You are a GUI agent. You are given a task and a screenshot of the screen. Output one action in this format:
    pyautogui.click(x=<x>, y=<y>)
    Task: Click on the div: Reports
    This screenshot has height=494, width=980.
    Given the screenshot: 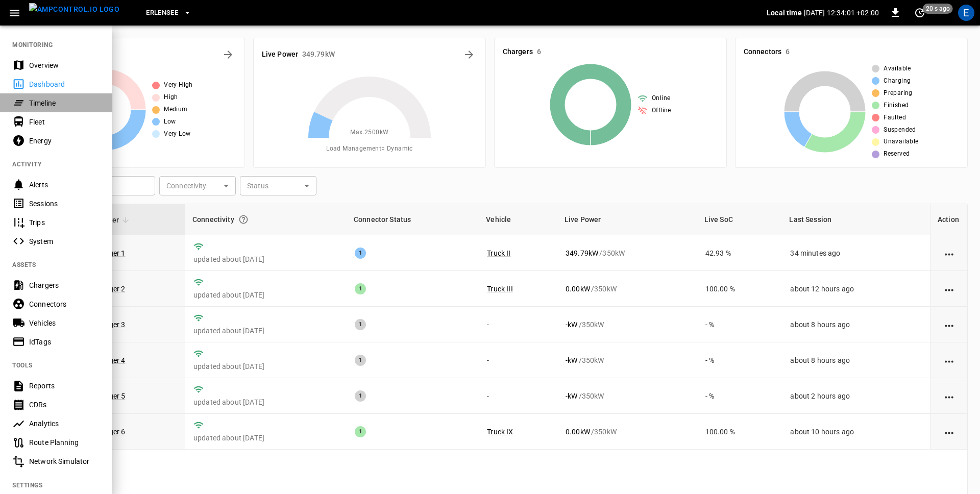 What is the action you would take?
    pyautogui.click(x=64, y=386)
    